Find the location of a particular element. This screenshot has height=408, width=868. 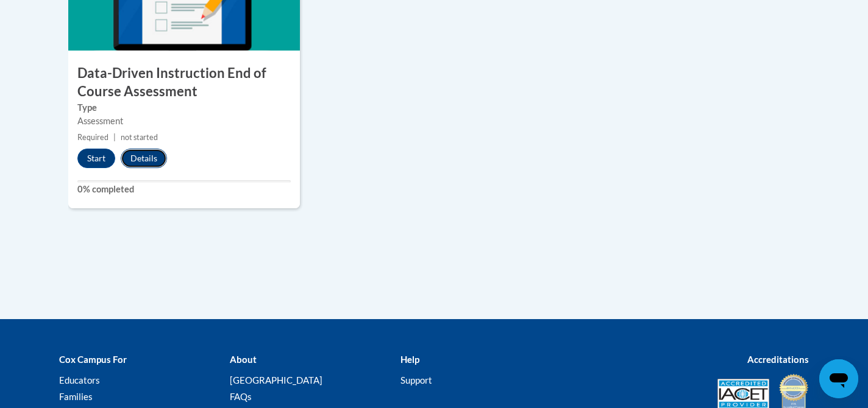

a: Support is located at coordinates (416, 380).